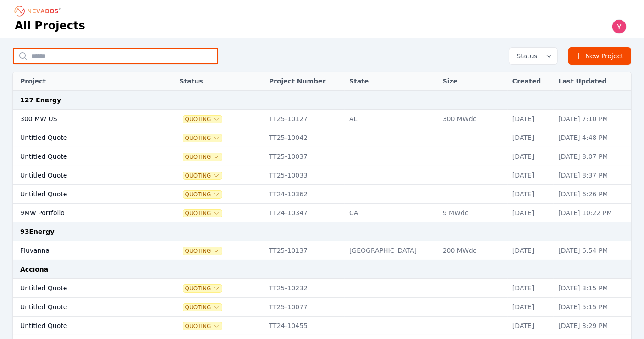 The height and width of the screenshot is (339, 644). What do you see at coordinates (304, 194) in the screenshot?
I see `td: TT24-10362` at bounding box center [304, 194].